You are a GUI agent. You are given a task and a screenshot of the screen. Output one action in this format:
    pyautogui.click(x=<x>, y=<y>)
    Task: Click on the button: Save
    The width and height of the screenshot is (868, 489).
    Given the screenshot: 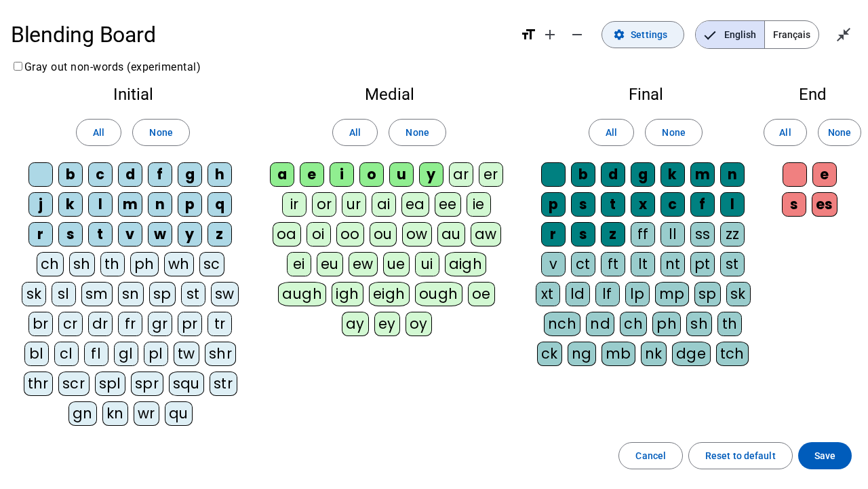 What is the action you would take?
    pyautogui.click(x=825, y=456)
    